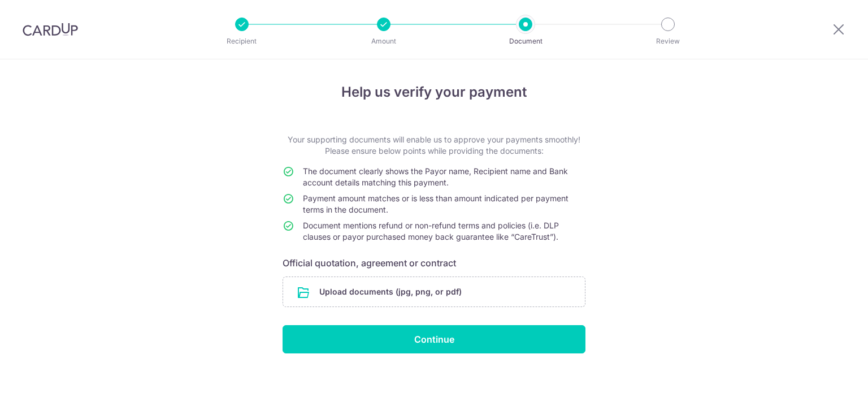  What do you see at coordinates (50, 29) in the screenshot?
I see `img: CardUp` at bounding box center [50, 29].